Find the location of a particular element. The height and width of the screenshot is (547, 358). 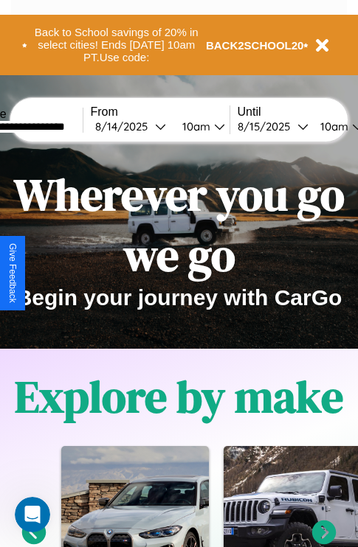

b: BACK2SCHOOL20 is located at coordinates (254, 45).